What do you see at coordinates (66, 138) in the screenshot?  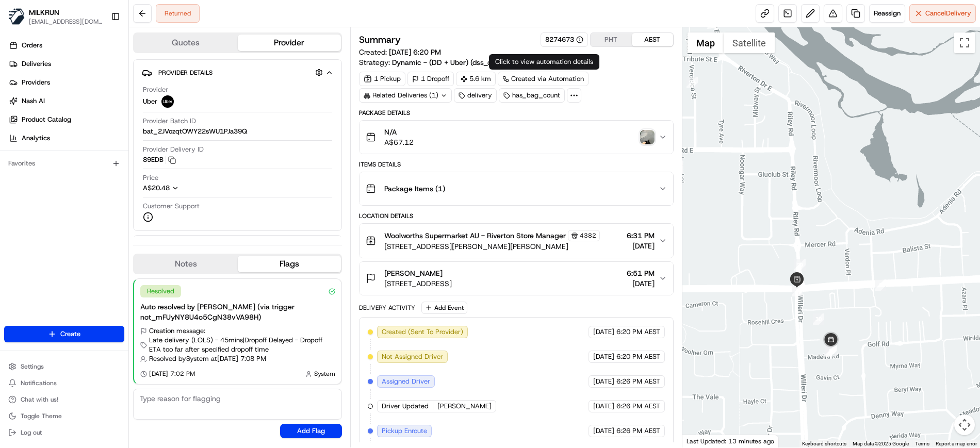 I see `a: Analytics` at bounding box center [66, 138].